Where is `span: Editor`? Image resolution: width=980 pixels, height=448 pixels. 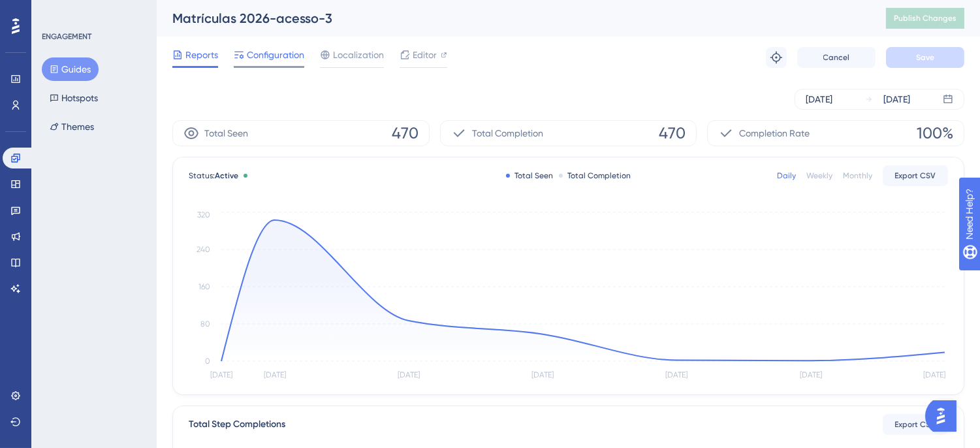 span: Editor is located at coordinates (425, 55).